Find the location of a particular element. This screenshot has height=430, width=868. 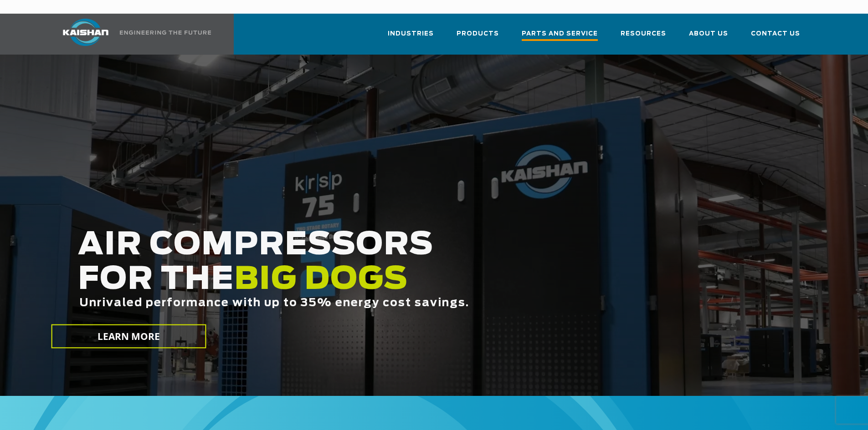

span: Parts and Service is located at coordinates (560, 34).